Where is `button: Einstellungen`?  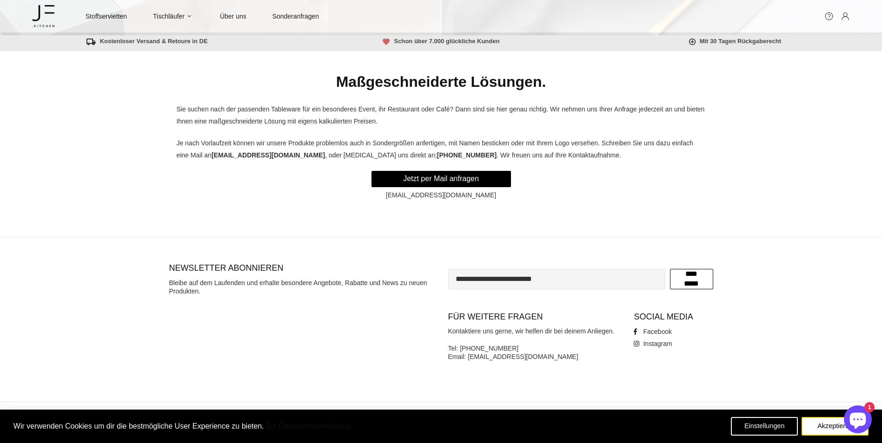 button: Einstellungen is located at coordinates (764, 427).